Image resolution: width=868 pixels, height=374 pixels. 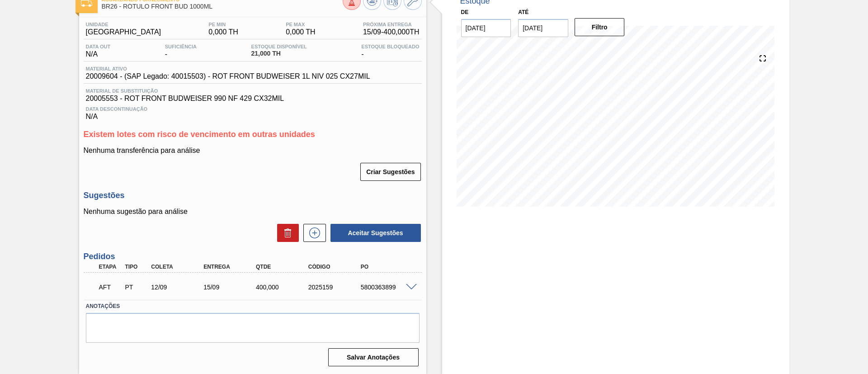 What do you see at coordinates (253, 256) in the screenshot?
I see `h3: Pedidos` at bounding box center [253, 256].